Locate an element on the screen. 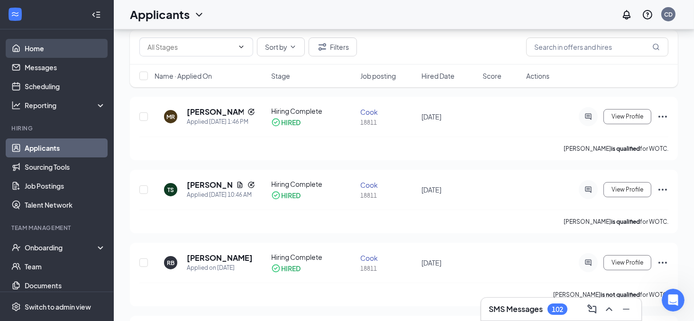 This screenshot has width=694, height=321. h3: SMS Messages is located at coordinates (516, 309).